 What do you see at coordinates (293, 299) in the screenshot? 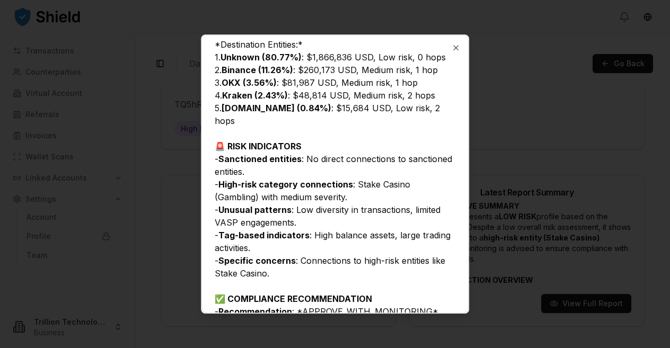
I see `strong: ✅ COMPLIANCE RECOMMENDATION` at bounding box center [293, 299].